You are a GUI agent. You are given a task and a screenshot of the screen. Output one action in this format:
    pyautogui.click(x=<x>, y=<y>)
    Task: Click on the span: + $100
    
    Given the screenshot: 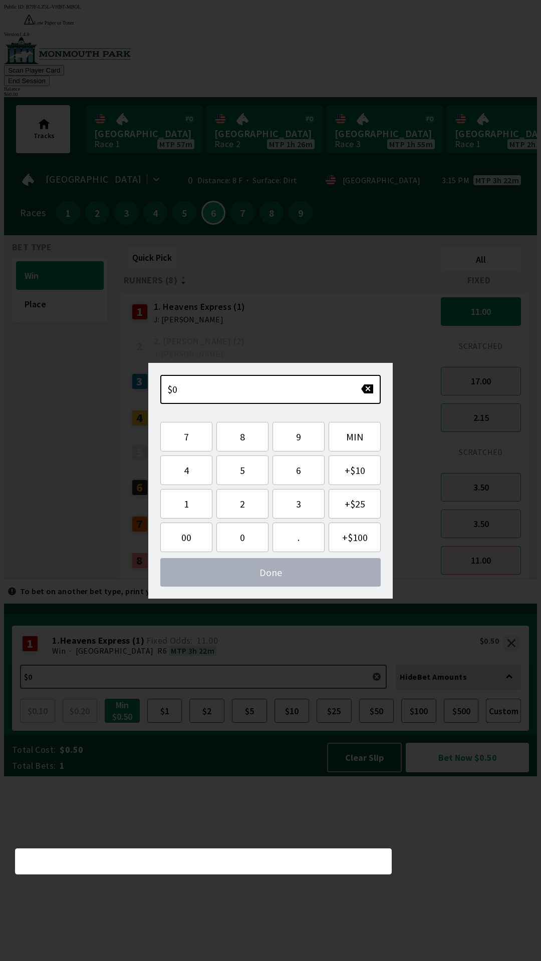 What is the action you would take?
    pyautogui.click(x=354, y=537)
    